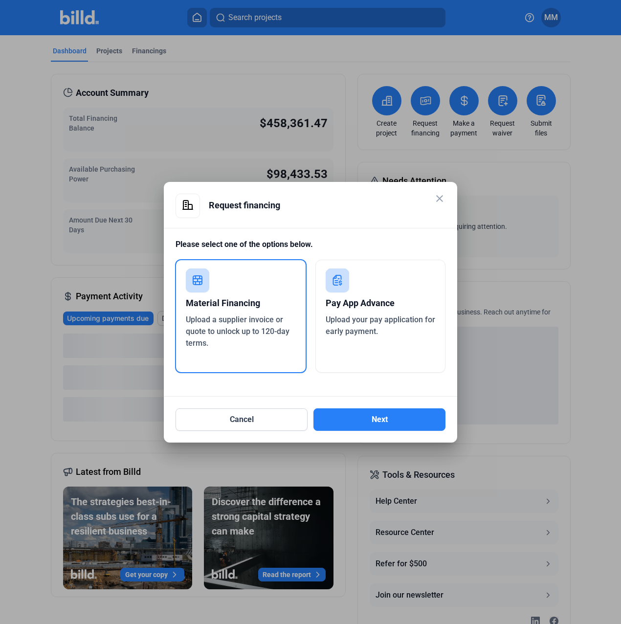 This screenshot has height=624, width=621. I want to click on div: Please select one of the options below., so click(311, 249).